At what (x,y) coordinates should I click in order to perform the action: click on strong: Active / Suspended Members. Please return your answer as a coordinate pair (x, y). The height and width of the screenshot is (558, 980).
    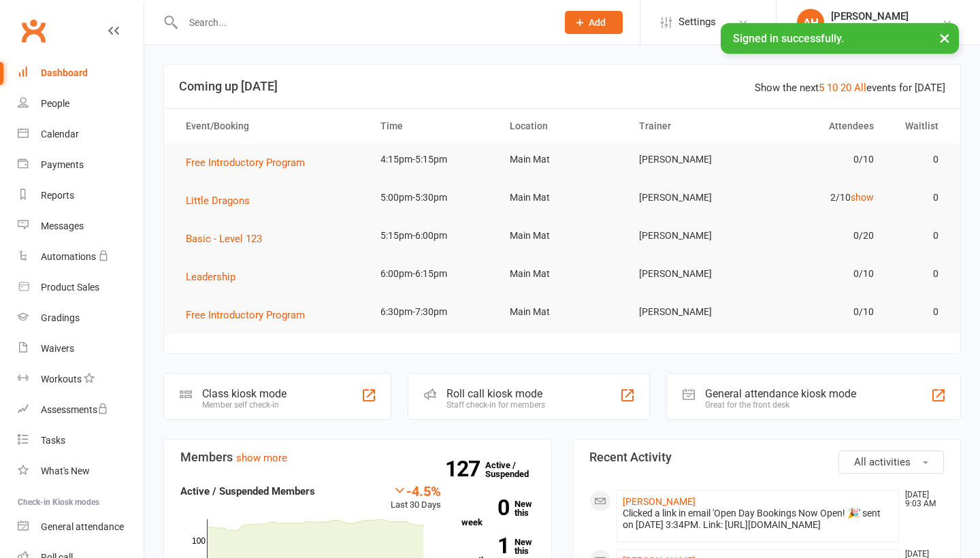
    Looking at the image, I should click on (248, 491).